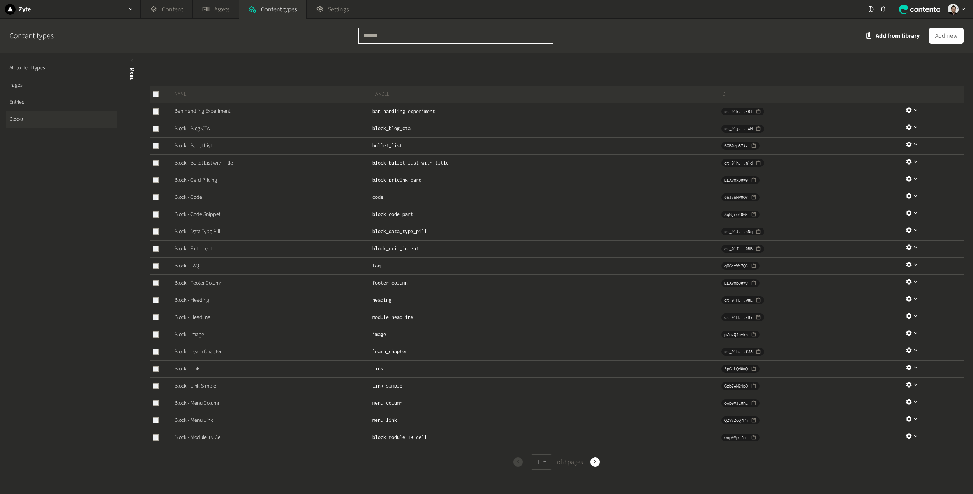 The image size is (973, 494). I want to click on button: ELAvMpD0W9, so click(741, 283).